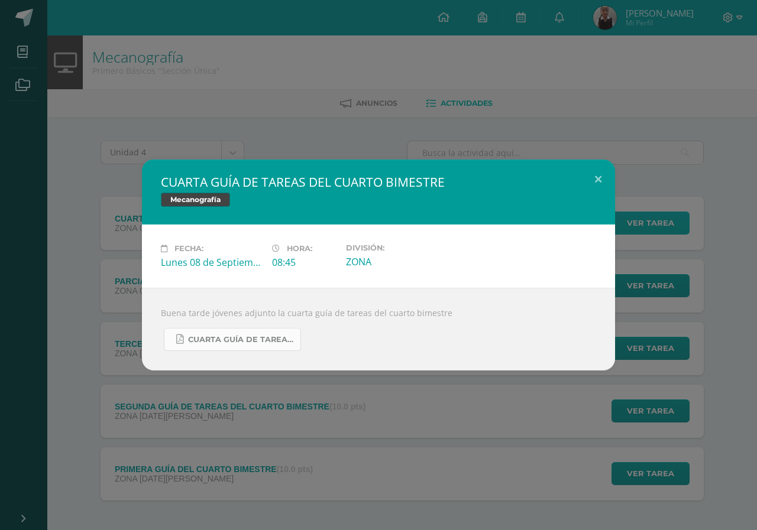  I want to click on span: Fecha:, so click(189, 248).